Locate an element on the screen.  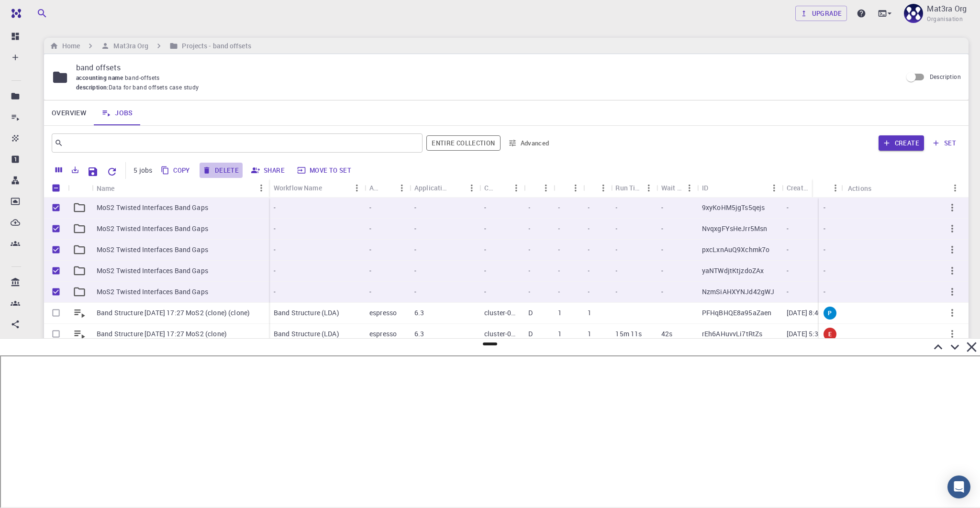
div: Run Time is located at coordinates (627, 188).